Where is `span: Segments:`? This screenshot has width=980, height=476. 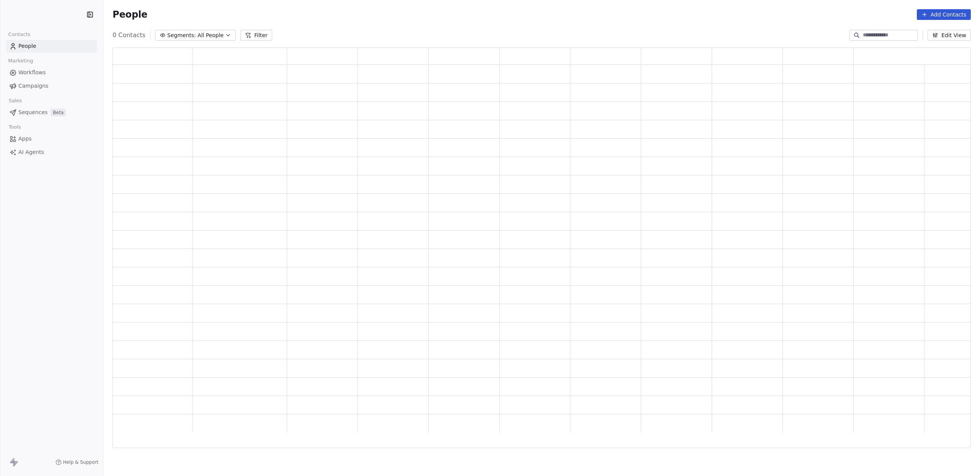
span: Segments: is located at coordinates (181, 35).